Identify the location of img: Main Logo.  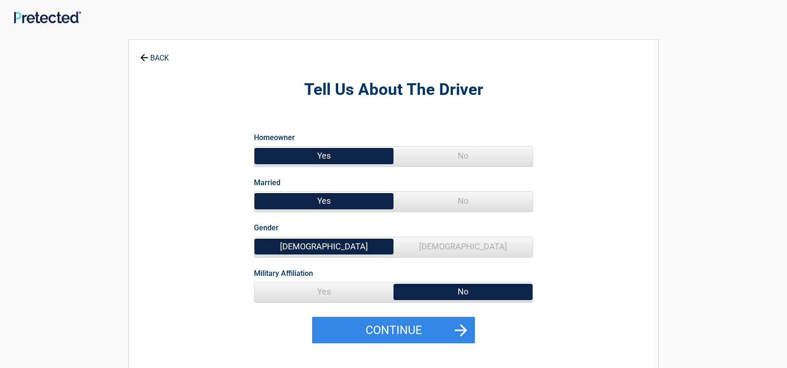
(47, 17).